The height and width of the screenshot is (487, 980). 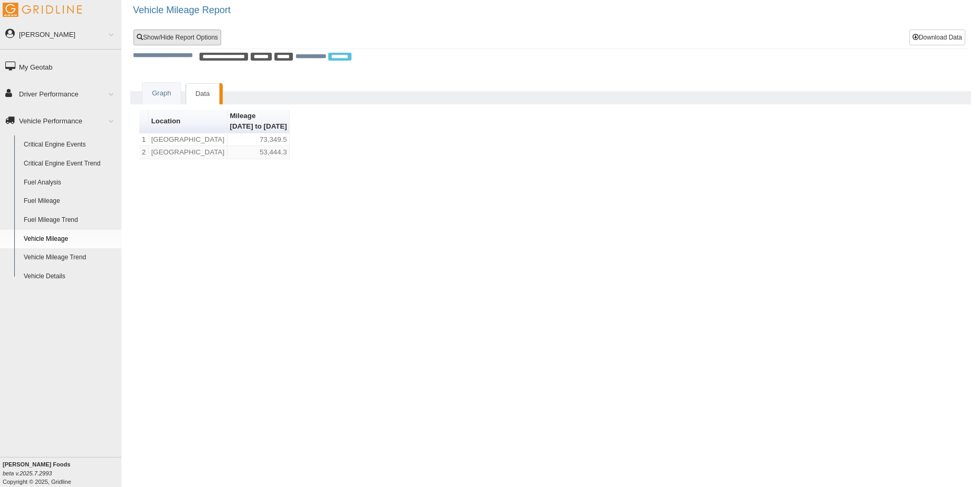 What do you see at coordinates (144, 140) in the screenshot?
I see `td: 1` at bounding box center [144, 140].